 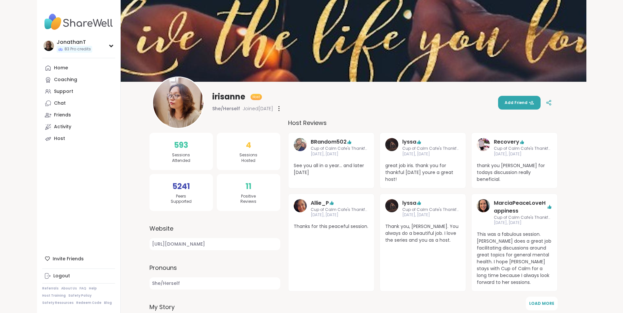 I want to click on span: Positive Reviews, so click(x=248, y=199).